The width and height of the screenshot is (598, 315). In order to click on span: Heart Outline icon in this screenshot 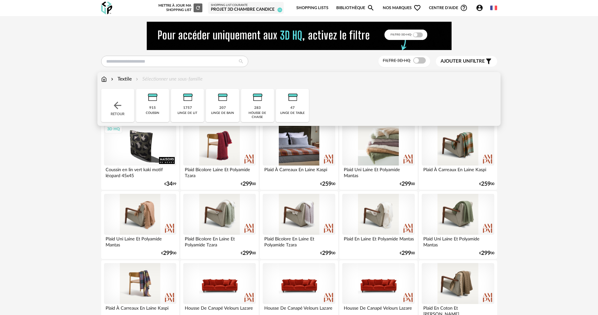, I will do `click(418, 8)`.